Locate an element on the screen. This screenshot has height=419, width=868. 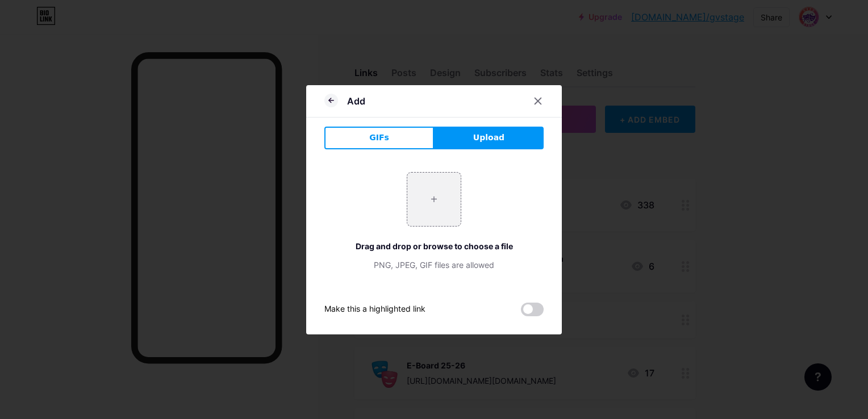
div: Drag and drop or browse to choose a file is located at coordinates (434, 246).